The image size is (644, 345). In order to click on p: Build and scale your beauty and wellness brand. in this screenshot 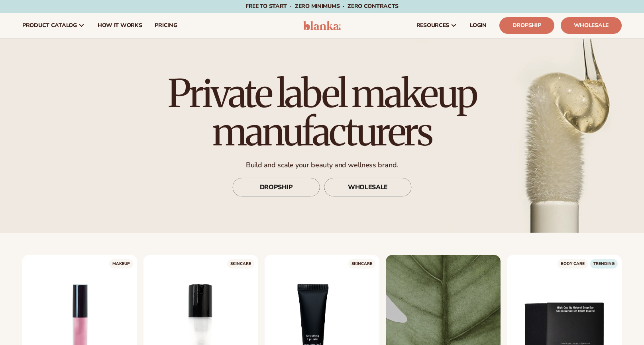, I will do `click(322, 165)`.